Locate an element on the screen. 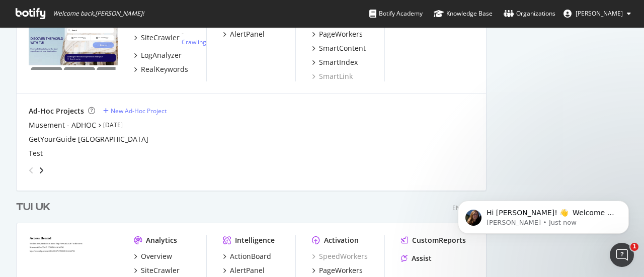 The image size is (644, 277). a: SmartLink is located at coordinates (332, 76).